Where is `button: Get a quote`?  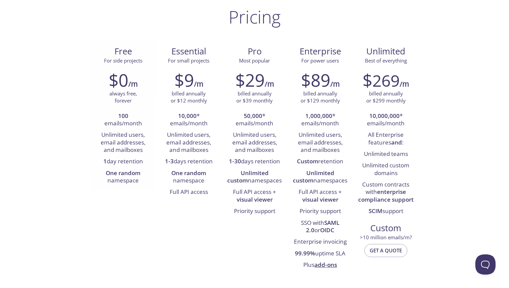
button: Get a quote is located at coordinates (386, 251).